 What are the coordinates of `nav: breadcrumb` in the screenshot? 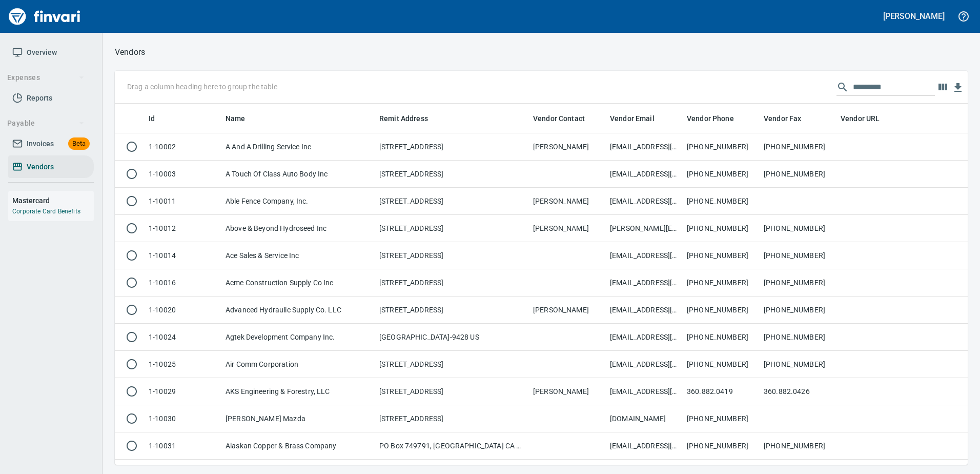 It's located at (130, 53).